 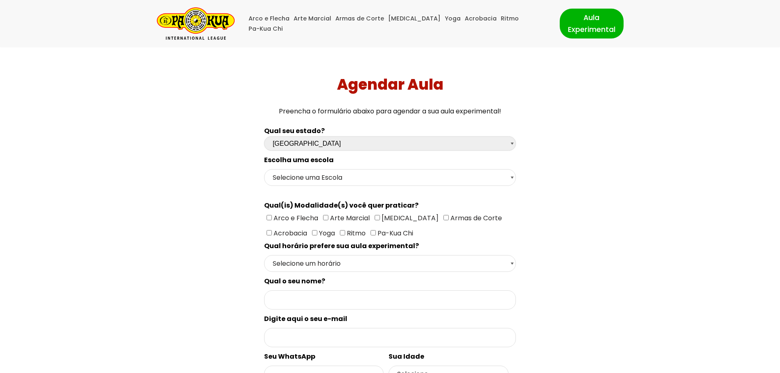 What do you see at coordinates (481, 18) in the screenshot?
I see `a: Acrobacia` at bounding box center [481, 18].